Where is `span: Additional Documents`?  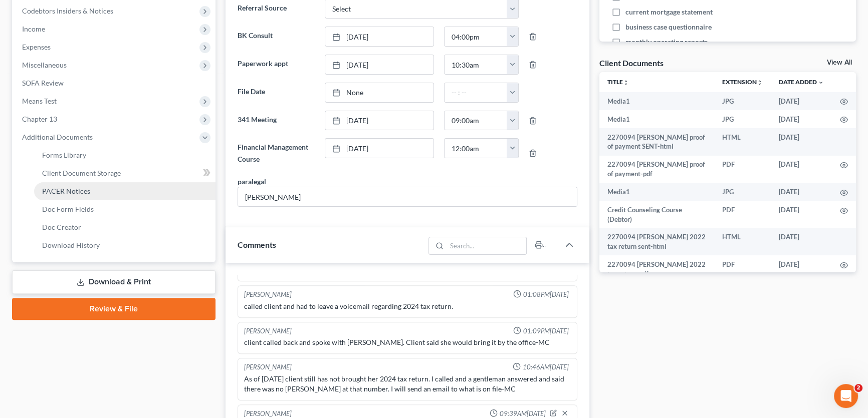
span: Additional Documents is located at coordinates (57, 137).